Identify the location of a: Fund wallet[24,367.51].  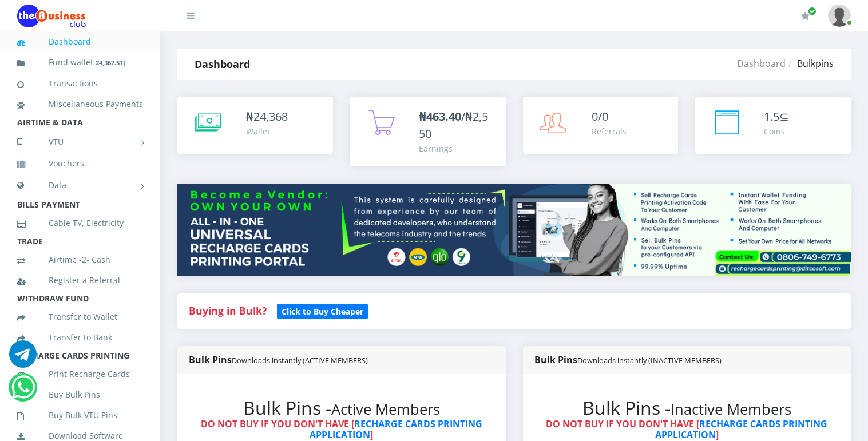
(80, 62).